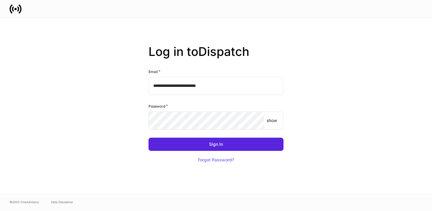 This screenshot has height=211, width=432. Describe the element at coordinates (216, 160) in the screenshot. I see `button: Forgot Password?` at that location.